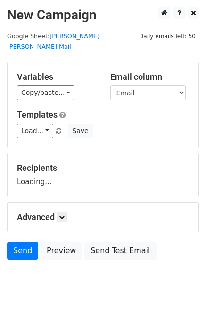 The height and width of the screenshot is (322, 206). What do you see at coordinates (168, 36) in the screenshot?
I see `a: Daily emails left: 50` at bounding box center [168, 36].